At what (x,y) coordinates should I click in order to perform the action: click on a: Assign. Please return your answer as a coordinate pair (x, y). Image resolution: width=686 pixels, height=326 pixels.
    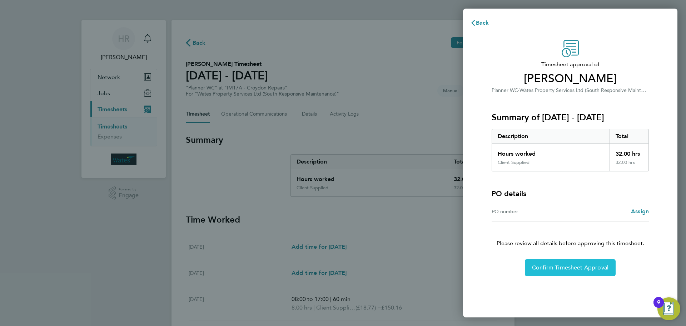
    Looking at the image, I should click on (640, 211).